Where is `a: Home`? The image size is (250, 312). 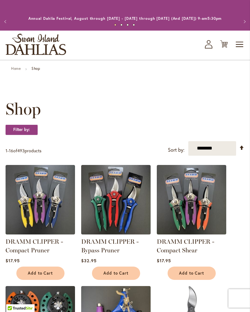 a: Home is located at coordinates (16, 68).